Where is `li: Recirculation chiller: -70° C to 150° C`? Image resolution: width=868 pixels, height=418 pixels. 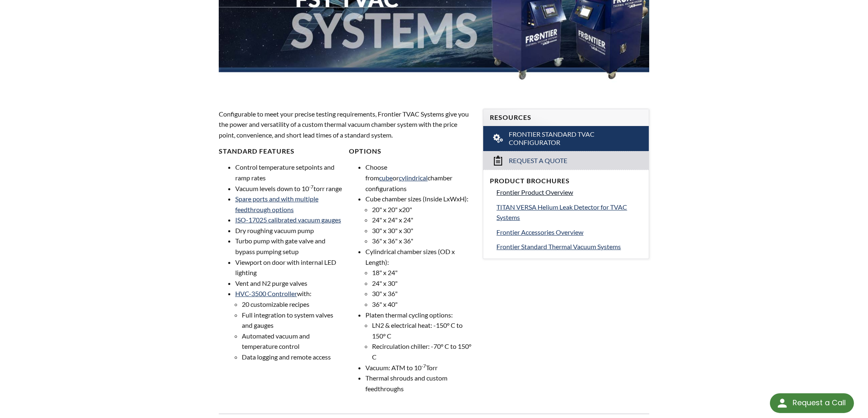
li: Recirculation chiller: -70° C to 150° C is located at coordinates (422, 351).